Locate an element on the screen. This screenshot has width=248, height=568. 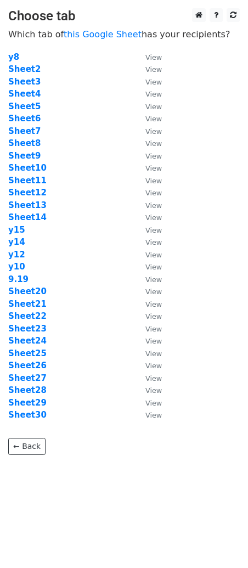
a: Sheet14 is located at coordinates (27, 217).